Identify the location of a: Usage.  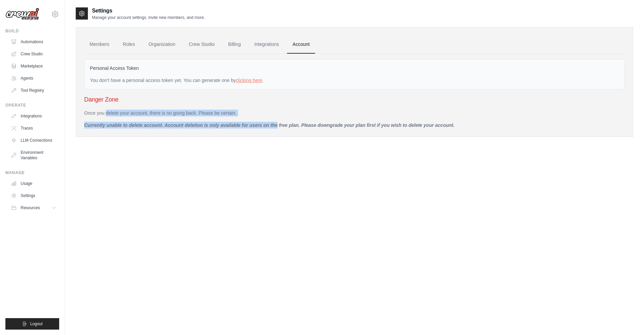
(33, 184).